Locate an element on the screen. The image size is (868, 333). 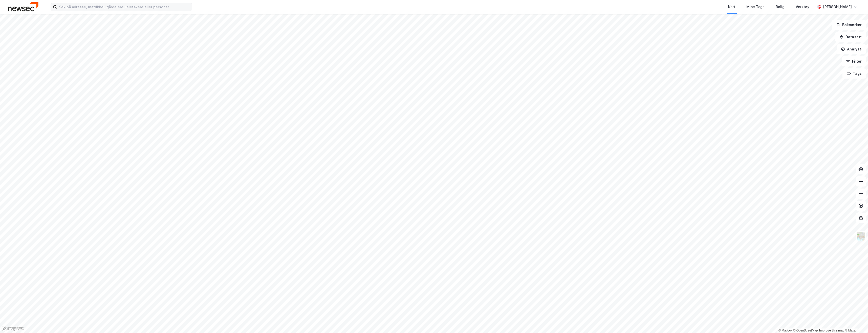
div: Verktøy is located at coordinates (803, 7).